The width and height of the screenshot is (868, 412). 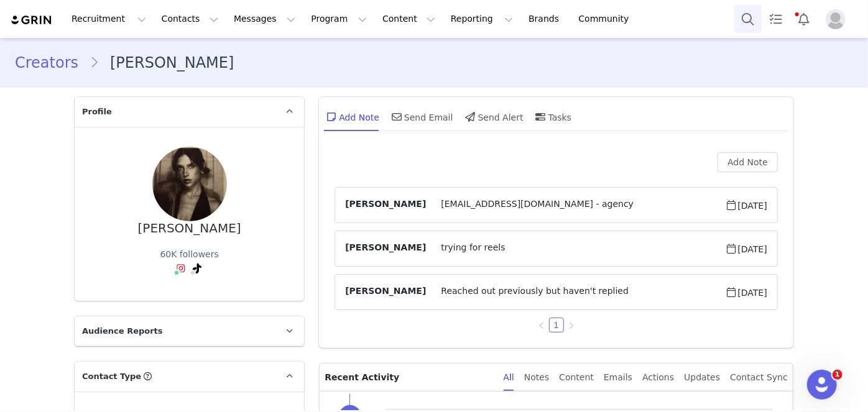 What do you see at coordinates (409, 377) in the screenshot?
I see `p: Recent Activity` at bounding box center [409, 377].